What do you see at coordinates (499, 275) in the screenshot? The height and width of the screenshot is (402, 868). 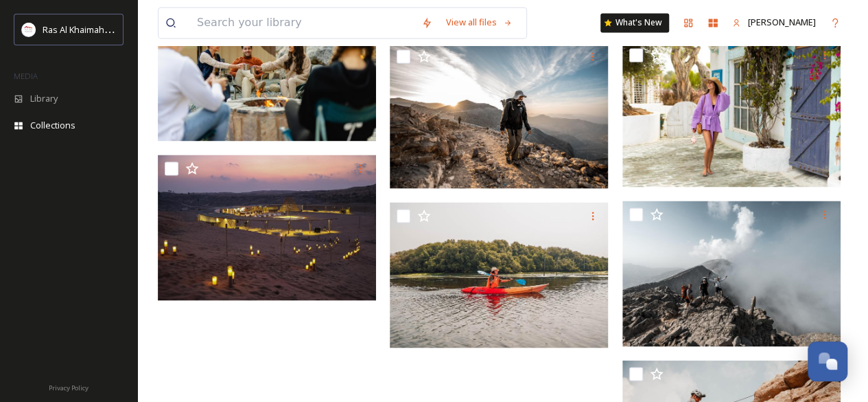 I see `img: Mangroves.jpg` at bounding box center [499, 275].